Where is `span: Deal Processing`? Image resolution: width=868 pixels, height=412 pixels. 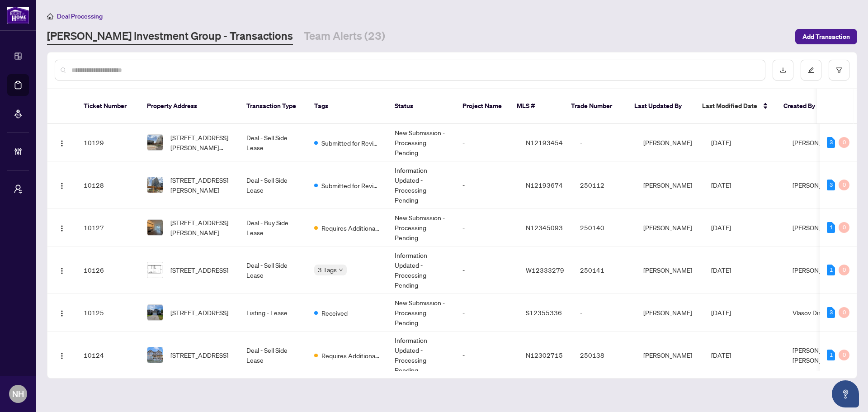
span: Deal Processing is located at coordinates (80, 16).